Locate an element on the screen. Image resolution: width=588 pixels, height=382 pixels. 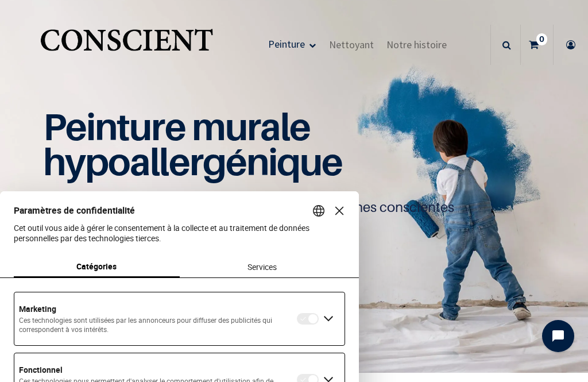
span: Peinture is located at coordinates (287, 43).